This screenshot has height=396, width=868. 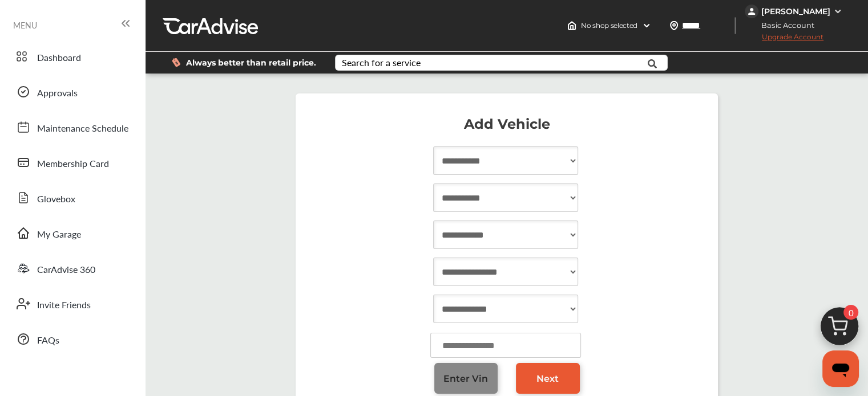 What do you see at coordinates (72, 268) in the screenshot?
I see `a: CarAdvise 360` at bounding box center [72, 268].